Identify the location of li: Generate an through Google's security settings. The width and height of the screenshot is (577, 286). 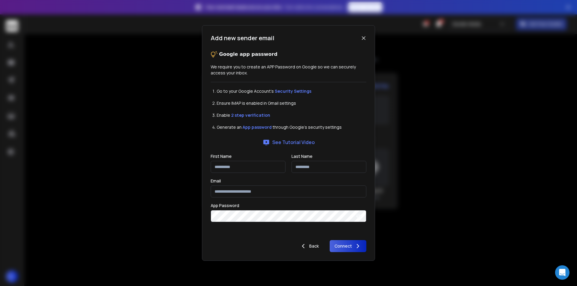
(291, 127).